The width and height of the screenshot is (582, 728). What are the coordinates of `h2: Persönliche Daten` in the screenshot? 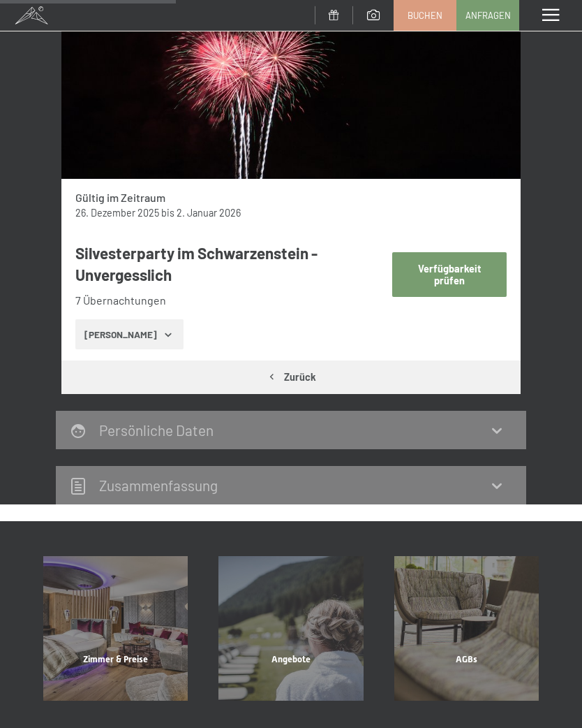 It's located at (156, 429).